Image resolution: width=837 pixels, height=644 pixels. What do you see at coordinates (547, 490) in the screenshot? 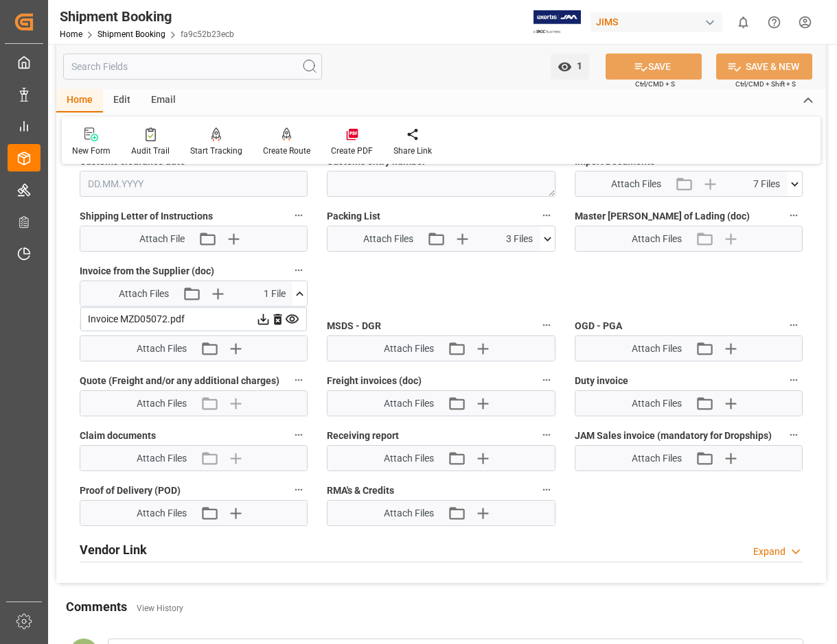
I see `button: RMA's & Credits` at bounding box center [547, 490].